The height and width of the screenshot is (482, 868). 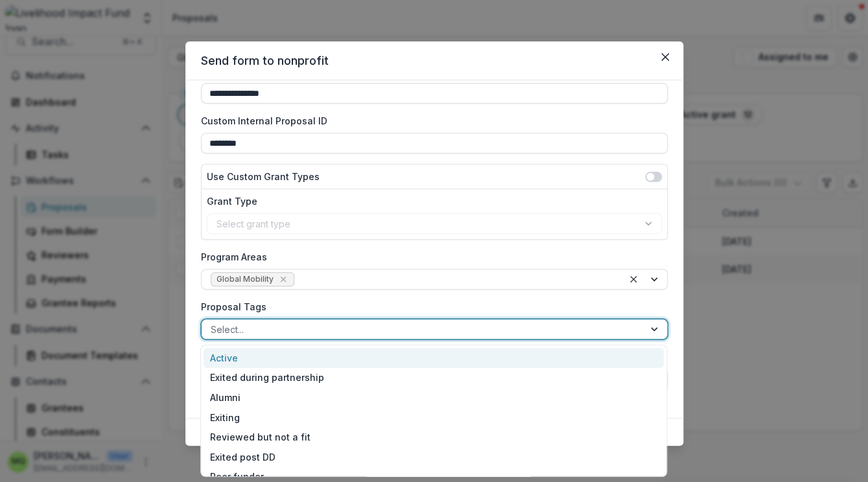 What do you see at coordinates (434, 378) in the screenshot?
I see `div: Exited during partnership` at bounding box center [434, 378].